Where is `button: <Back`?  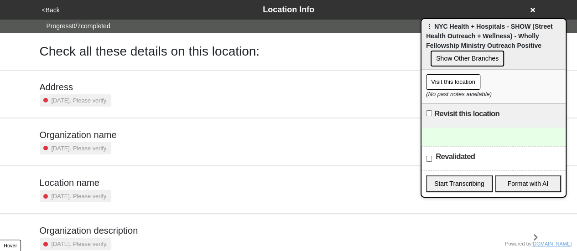
button: <Back is located at coordinates (51, 10).